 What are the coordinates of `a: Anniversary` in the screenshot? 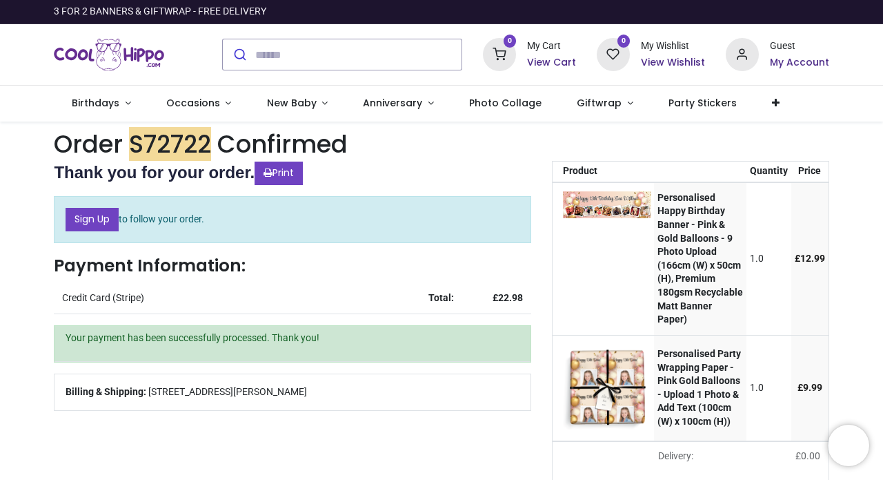 It's located at (399, 104).